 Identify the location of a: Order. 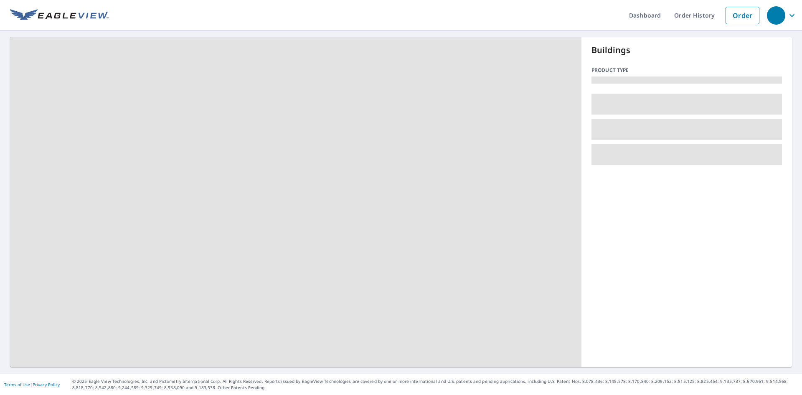
(742, 15).